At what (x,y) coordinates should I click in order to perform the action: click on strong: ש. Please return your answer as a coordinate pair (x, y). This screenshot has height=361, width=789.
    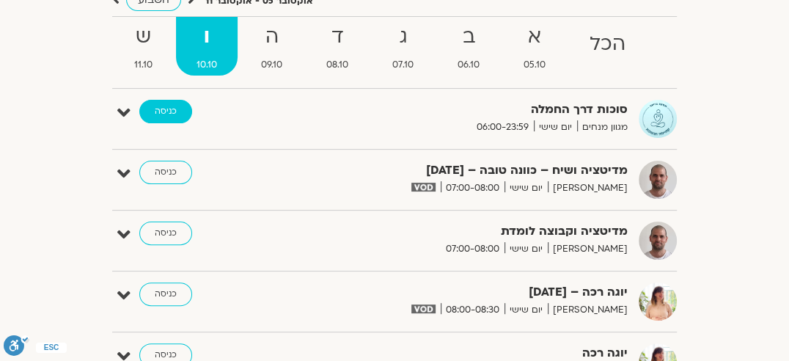
    Looking at the image, I should click on (143, 37).